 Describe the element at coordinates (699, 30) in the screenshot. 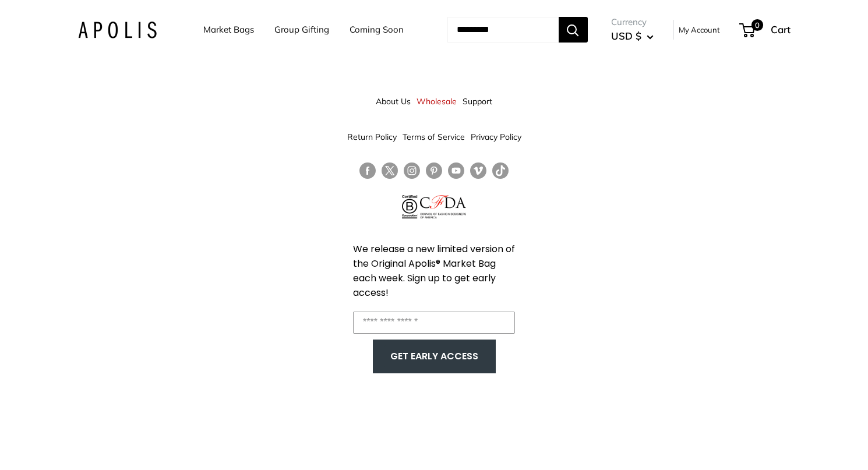

I see `a: My Account` at that location.